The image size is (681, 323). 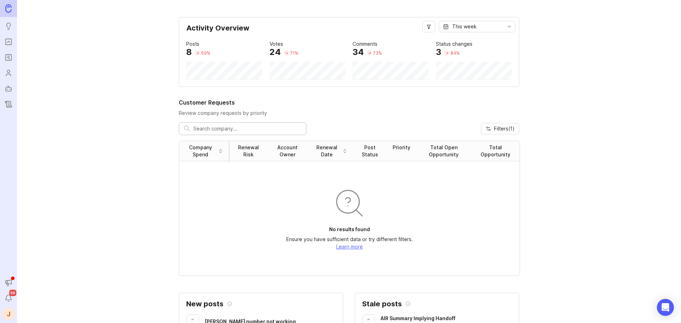 I want to click on div: 73 %, so click(x=377, y=53).